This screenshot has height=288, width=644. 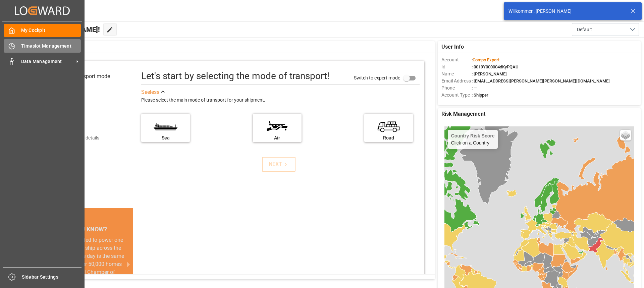 I want to click on div: Let's start by selecting the mode of transport!, so click(x=235, y=76).